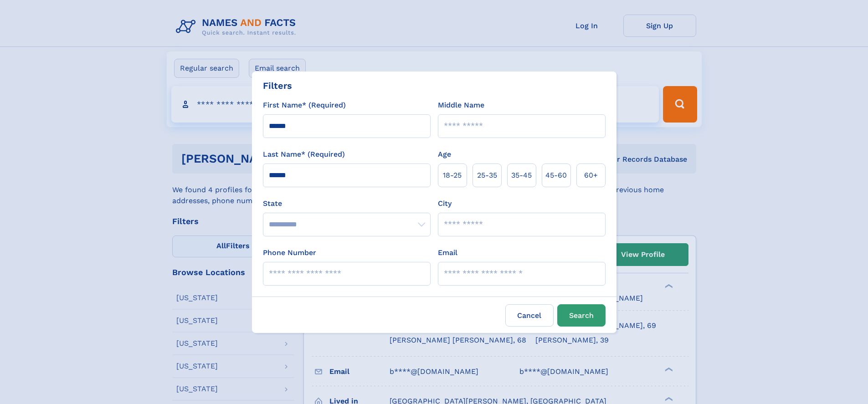  What do you see at coordinates (277, 86) in the screenshot?
I see `div: Filters` at bounding box center [277, 86].